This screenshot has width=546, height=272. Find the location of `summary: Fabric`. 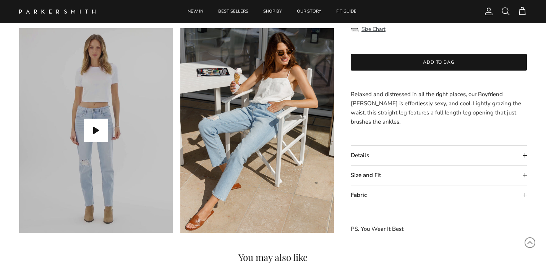

summary: Fabric is located at coordinates (438, 195).